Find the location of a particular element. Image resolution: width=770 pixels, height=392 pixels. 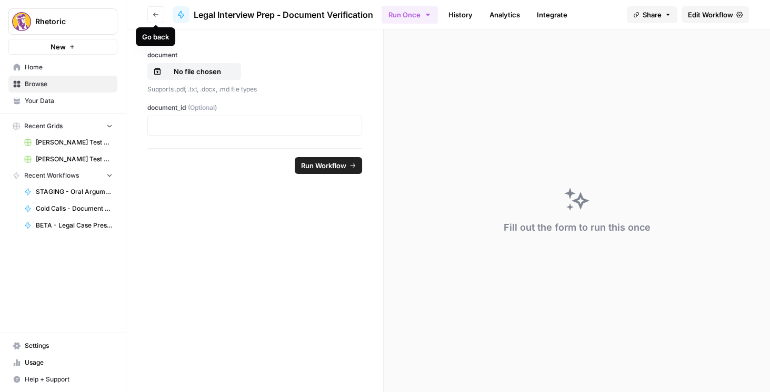

button: Help + Support is located at coordinates (63, 380).